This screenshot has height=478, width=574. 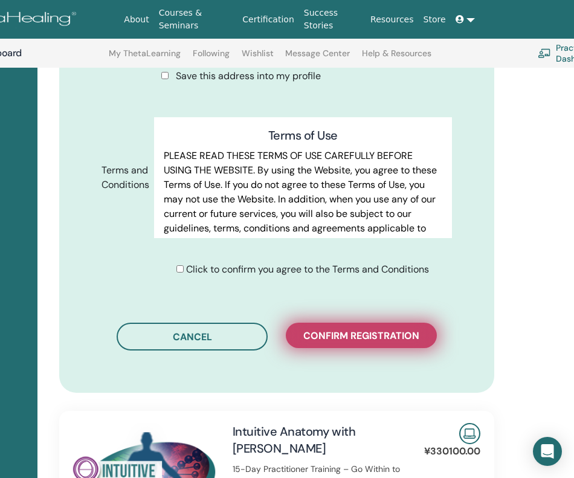 I want to click on span: Save this address into my profile, so click(x=248, y=75).